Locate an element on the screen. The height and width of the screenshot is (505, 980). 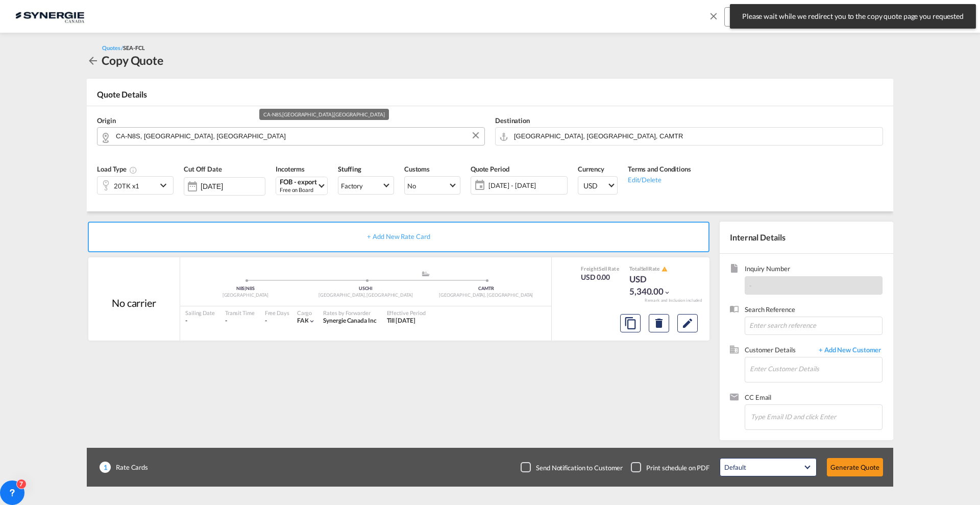
div: 20TK x1icon-chevron-down is located at coordinates (136, 185).